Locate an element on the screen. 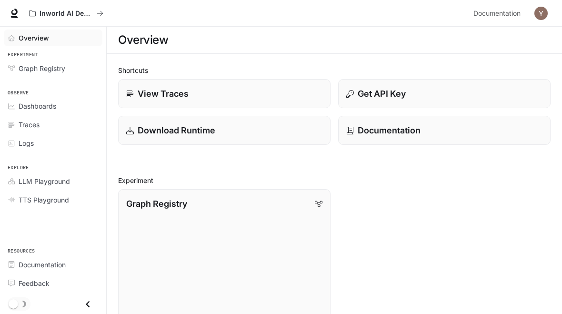 Image resolution: width=562 pixels, height=314 pixels. span: TTS Playground is located at coordinates (44, 200).